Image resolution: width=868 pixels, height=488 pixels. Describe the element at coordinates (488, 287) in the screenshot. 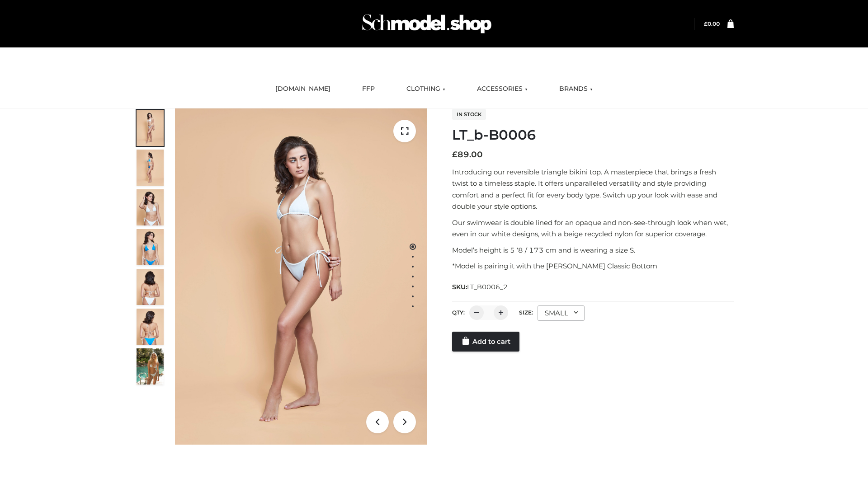

I see `span: LT_B0006_2` at that location.